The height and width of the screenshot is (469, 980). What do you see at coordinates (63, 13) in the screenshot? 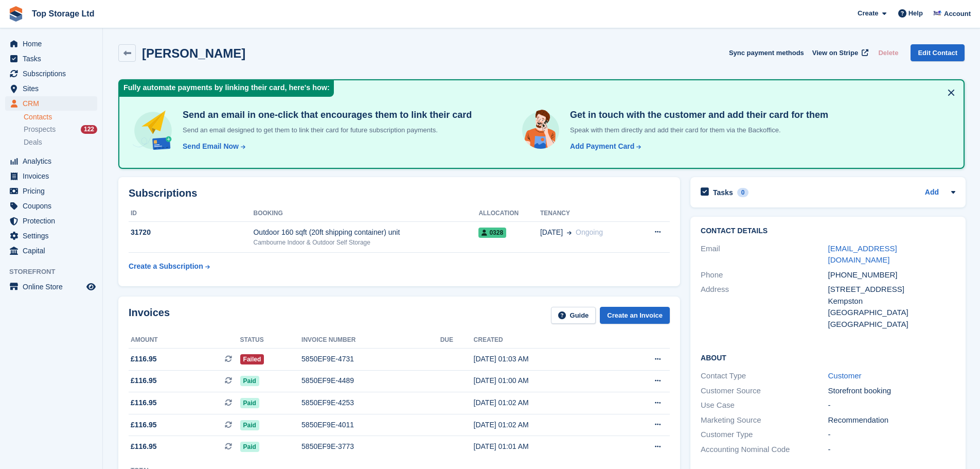
I see `a: Top Storage Ltd` at bounding box center [63, 13].